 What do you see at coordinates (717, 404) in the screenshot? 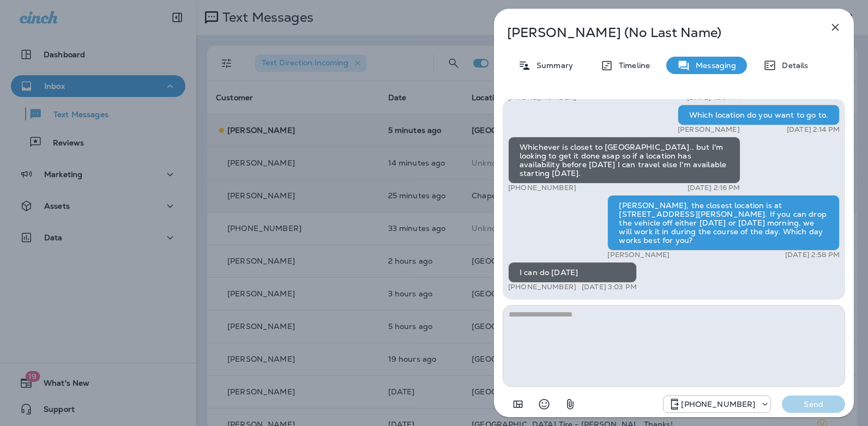
I see `div: +1 (984) 409-9300` at bounding box center [717, 404].